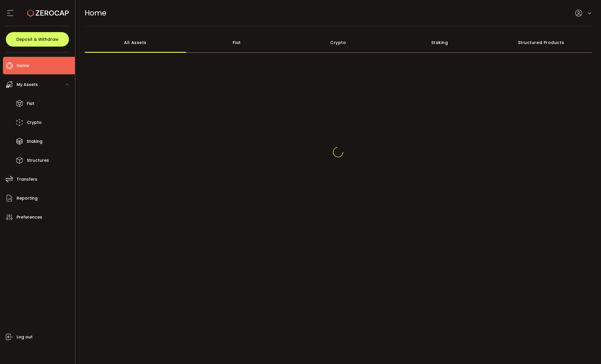 The image size is (601, 364). What do you see at coordinates (27, 198) in the screenshot?
I see `span: Reporting` at bounding box center [27, 198].